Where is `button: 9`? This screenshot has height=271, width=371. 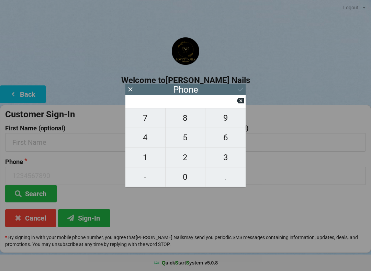 button: 9 is located at coordinates (225, 118).